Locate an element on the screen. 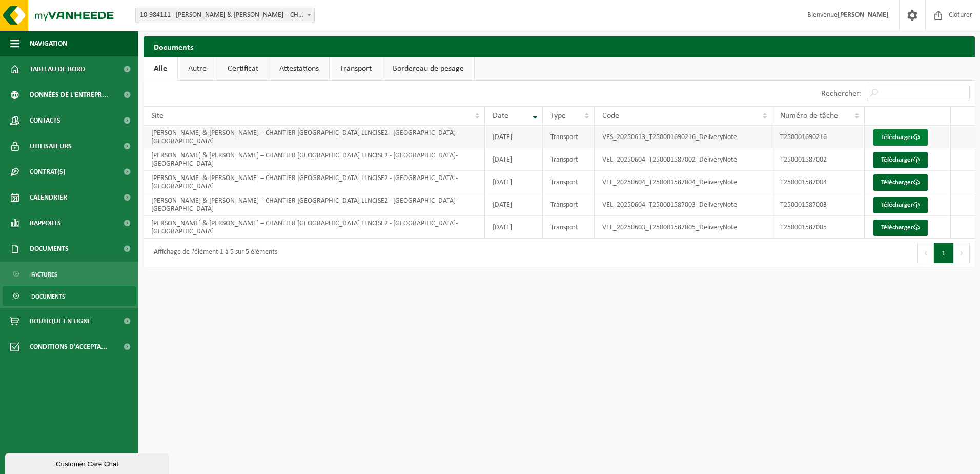  span: Date is located at coordinates (500, 116).